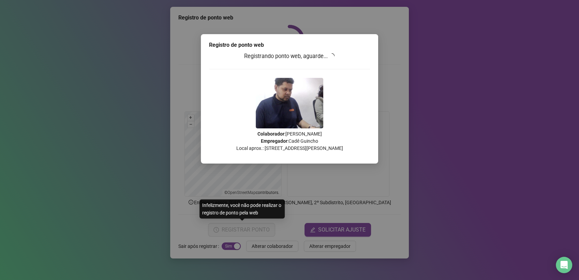 The width and height of the screenshot is (579, 280). Describe the element at coordinates (274, 141) in the screenshot. I see `strong: Empregador` at that location.